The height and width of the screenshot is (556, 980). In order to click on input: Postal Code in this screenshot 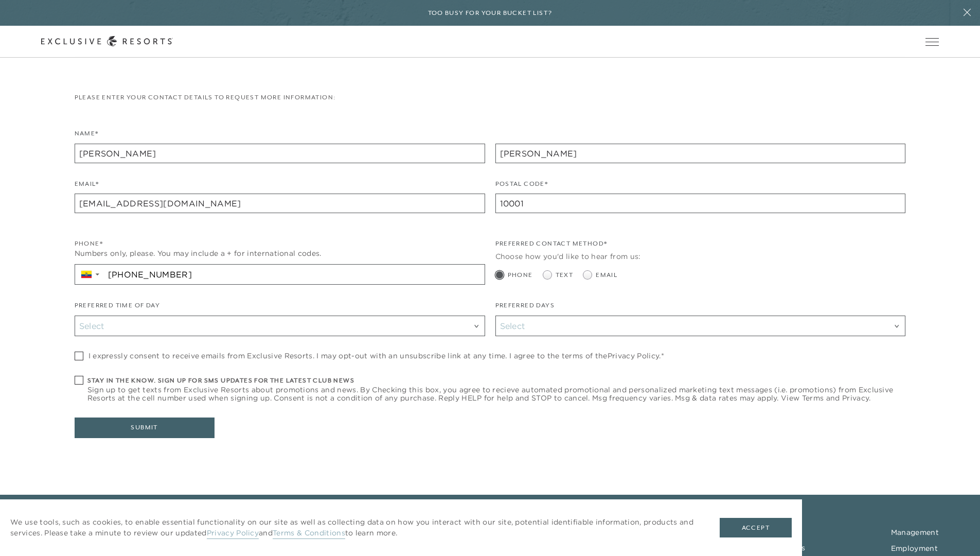, I will do `click(701, 203)`.